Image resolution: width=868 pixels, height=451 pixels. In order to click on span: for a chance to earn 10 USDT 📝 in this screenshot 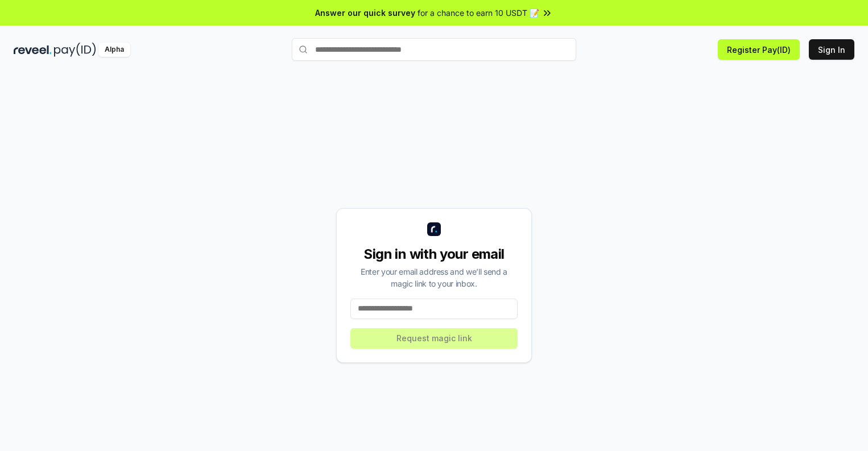, I will do `click(478, 12)`.